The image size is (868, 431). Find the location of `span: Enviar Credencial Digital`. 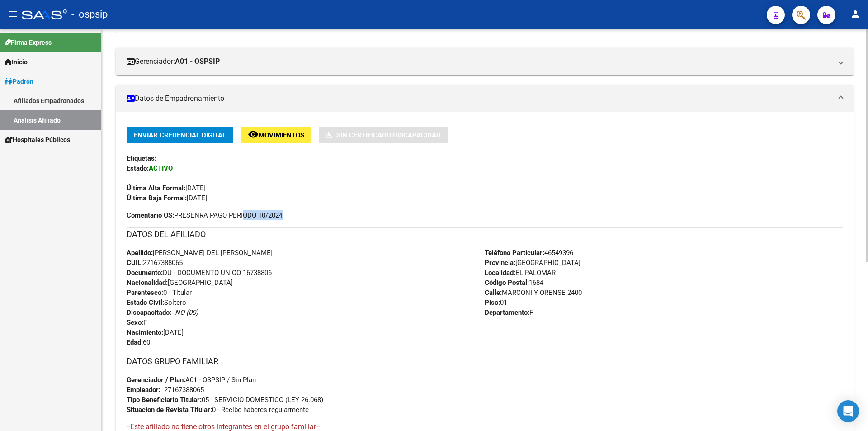

span: Enviar Credencial Digital is located at coordinates (180, 135).